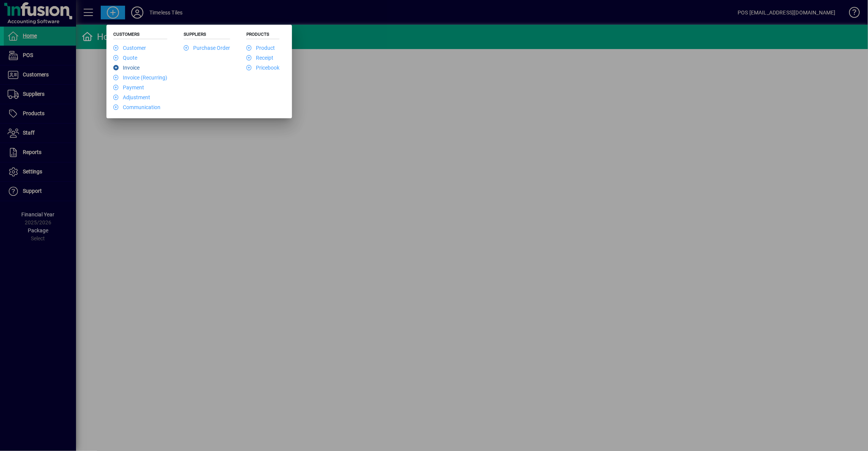 This screenshot has width=868, height=451. I want to click on h5: Products, so click(263, 35).